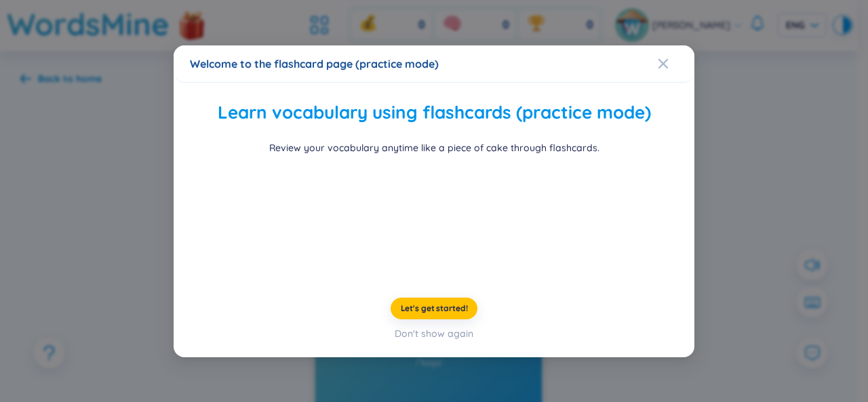  Describe the element at coordinates (434, 112) in the screenshot. I see `h2: Learn vocabulary using flashcards (practice mode)` at that location.